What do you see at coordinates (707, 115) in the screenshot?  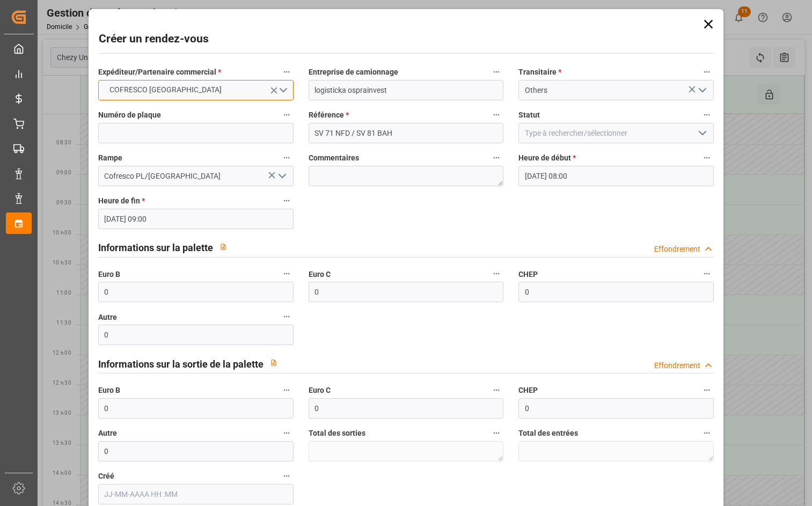 I see `button: Statut` at bounding box center [707, 115].